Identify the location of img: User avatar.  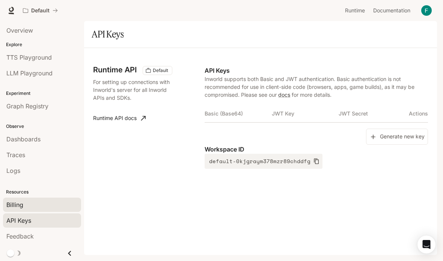
(427, 11).